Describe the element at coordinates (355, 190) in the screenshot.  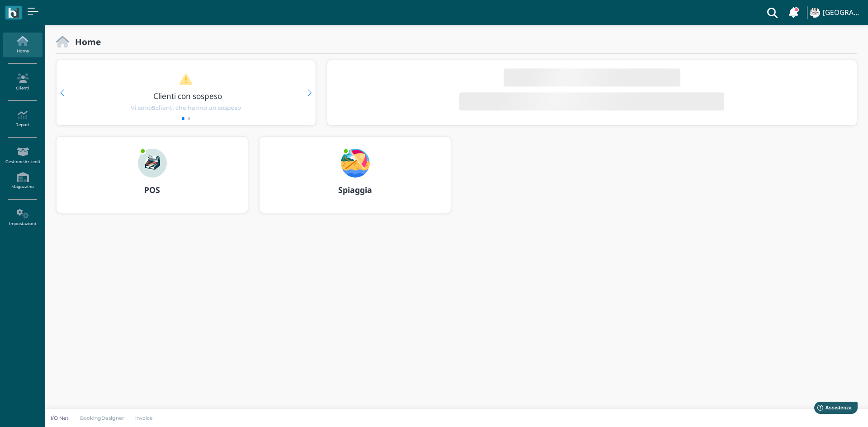
I see `b: Spiaggia` at that location.